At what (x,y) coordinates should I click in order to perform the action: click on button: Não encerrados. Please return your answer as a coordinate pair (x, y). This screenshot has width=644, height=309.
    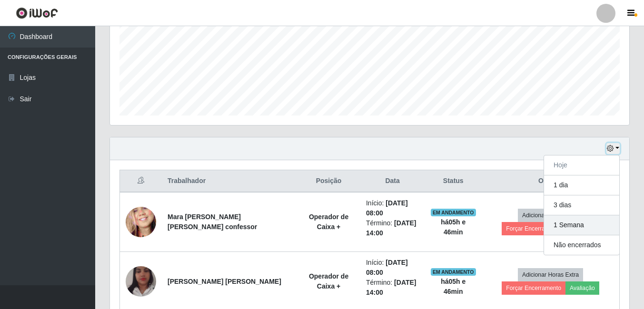
    Looking at the image, I should click on (581, 245).